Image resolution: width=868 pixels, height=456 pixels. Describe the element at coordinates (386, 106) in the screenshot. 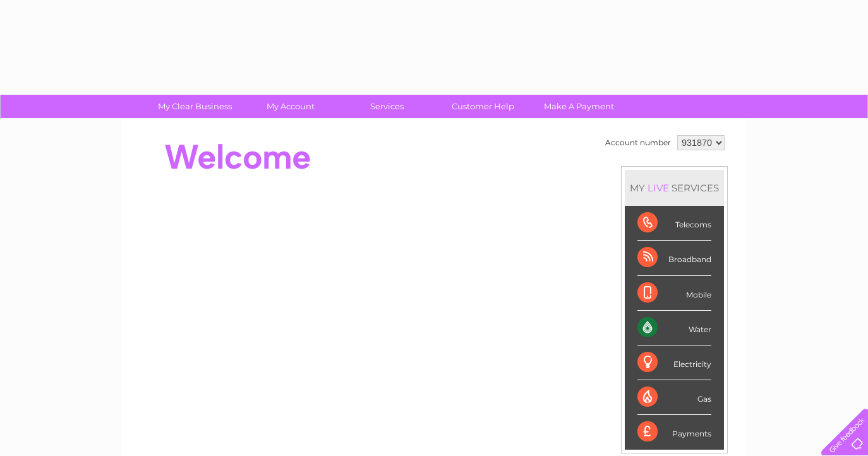

I see `a: Services` at that location.